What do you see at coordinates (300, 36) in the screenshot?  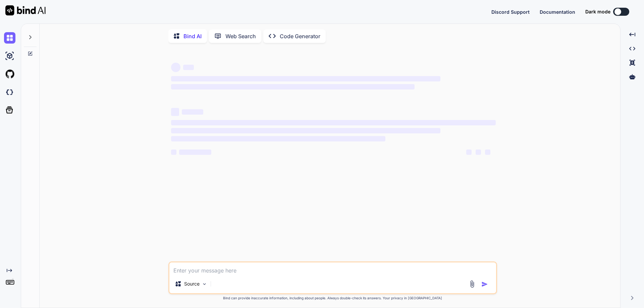 I see `p: Code Generator` at bounding box center [300, 36].